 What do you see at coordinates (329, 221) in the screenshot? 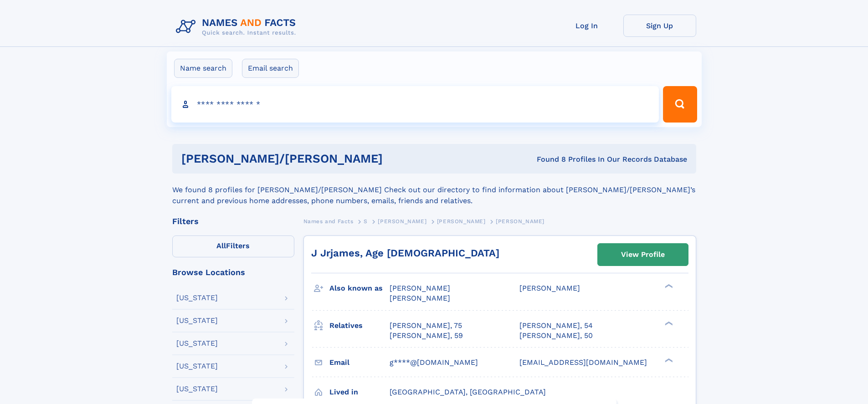
I see `a: Names and Facts` at bounding box center [329, 221].